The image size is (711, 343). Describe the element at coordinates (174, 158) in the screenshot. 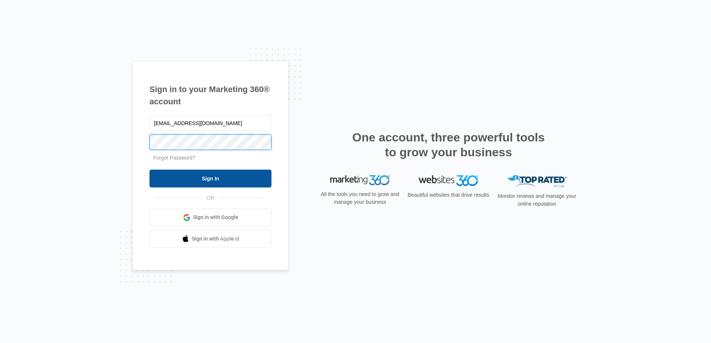

I see `a: Forgot Password?` at that location.